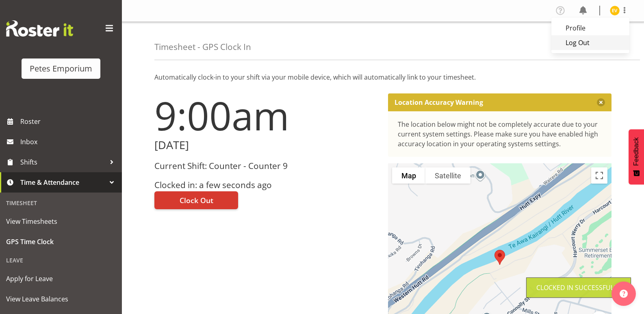 The image size is (644, 314). What do you see at coordinates (266, 115) in the screenshot?
I see `h1: 9:00am` at bounding box center [266, 115].